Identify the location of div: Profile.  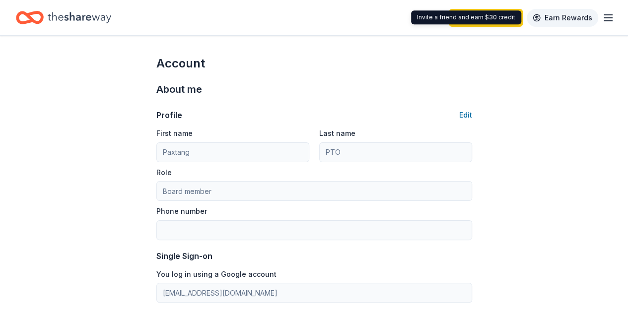
(169, 115).